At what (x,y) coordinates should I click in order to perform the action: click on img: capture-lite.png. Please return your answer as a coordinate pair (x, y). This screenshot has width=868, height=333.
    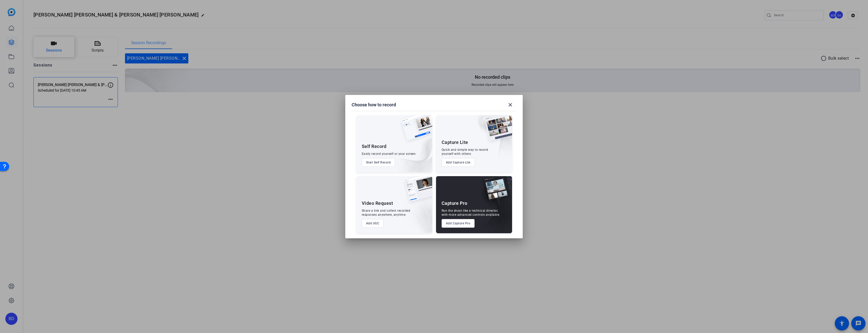
    Looking at the image, I should click on (497, 131).